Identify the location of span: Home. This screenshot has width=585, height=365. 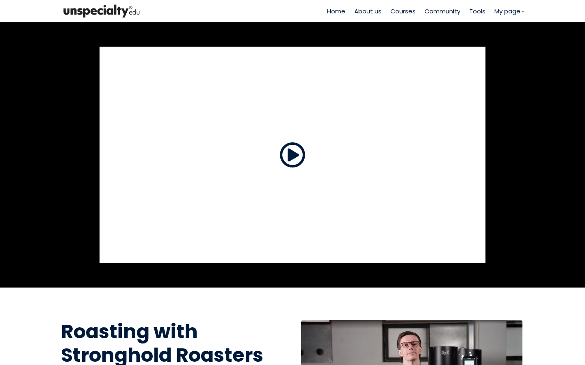
(336, 11).